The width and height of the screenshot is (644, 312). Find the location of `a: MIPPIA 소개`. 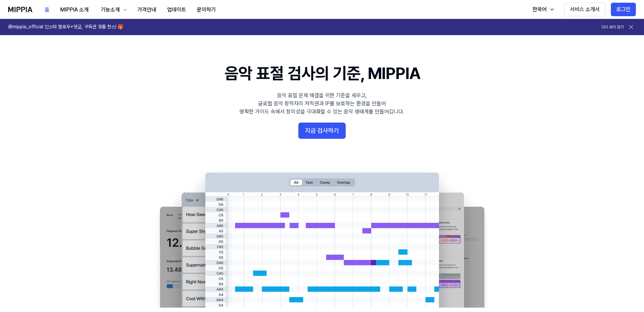

a: MIPPIA 소개 is located at coordinates (75, 10).